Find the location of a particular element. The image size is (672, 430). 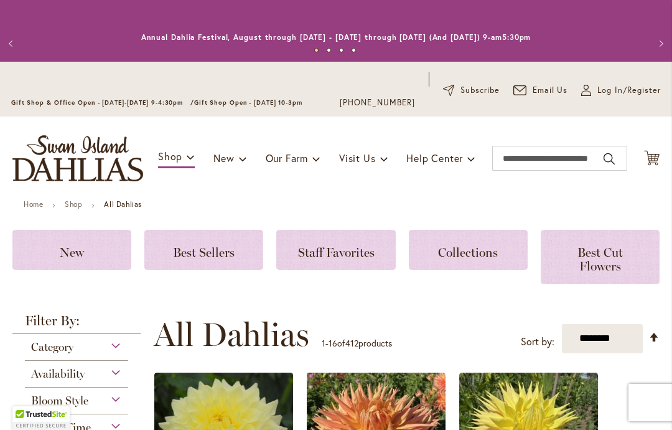

span: Log In/Register is located at coordinates (629, 90).